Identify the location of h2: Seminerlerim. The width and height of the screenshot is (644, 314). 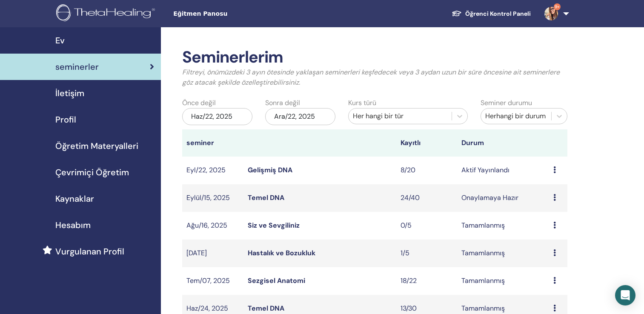
(374, 58).